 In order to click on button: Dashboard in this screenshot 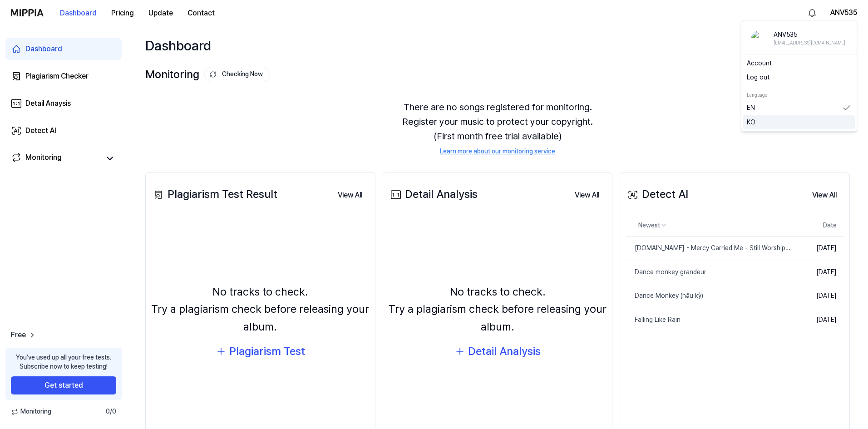, I will do `click(78, 13)`.